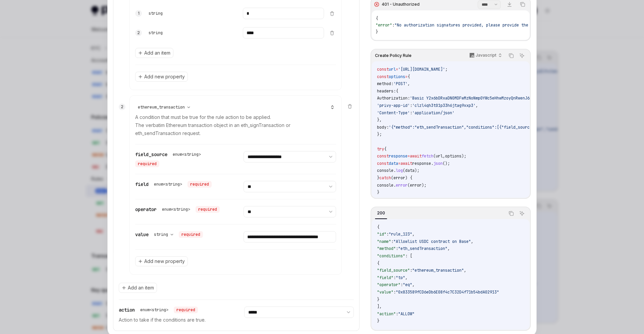 This screenshot has height=334, width=644. I want to click on span: 'clzl4qh3t01p33h6jtag9xxp3', so click(444, 105).